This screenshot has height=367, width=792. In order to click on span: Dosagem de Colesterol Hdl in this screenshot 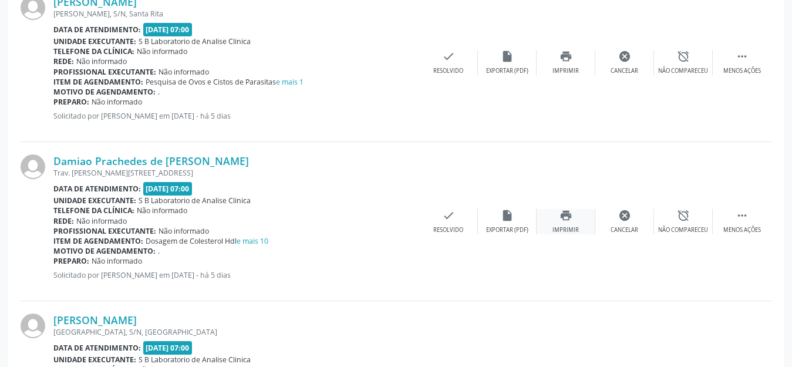, I will do `click(207, 241)`.